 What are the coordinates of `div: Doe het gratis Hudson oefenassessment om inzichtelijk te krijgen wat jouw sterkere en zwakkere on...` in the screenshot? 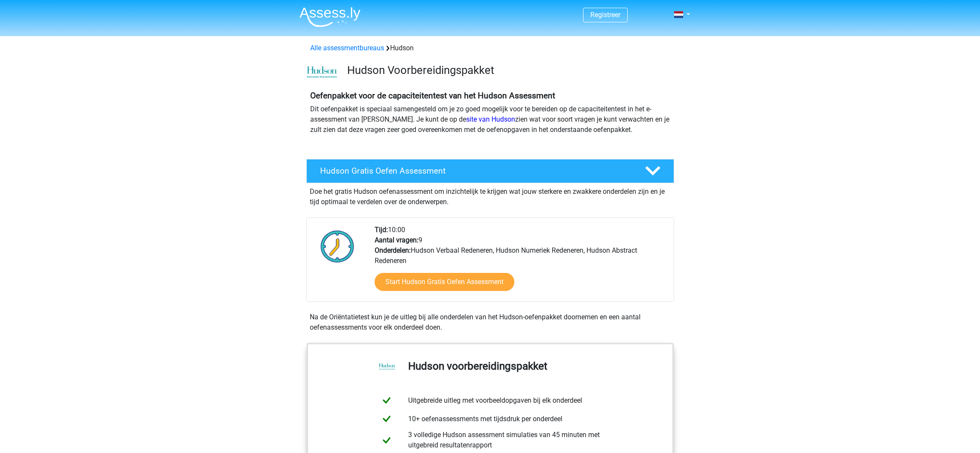 It's located at (490, 195).